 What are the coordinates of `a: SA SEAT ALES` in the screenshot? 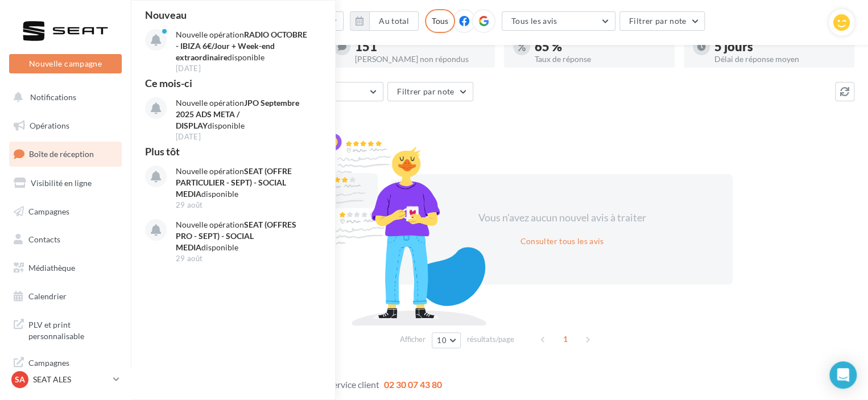 It's located at (66, 380).